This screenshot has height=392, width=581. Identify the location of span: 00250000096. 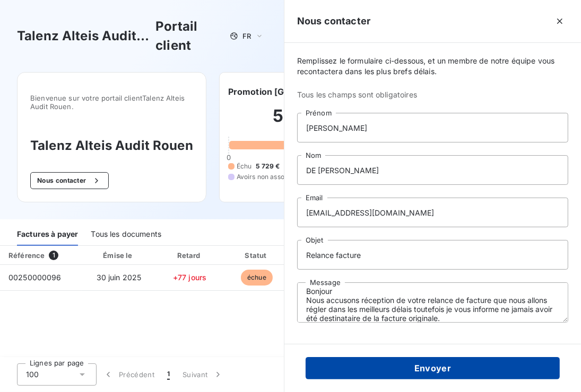
(35, 277).